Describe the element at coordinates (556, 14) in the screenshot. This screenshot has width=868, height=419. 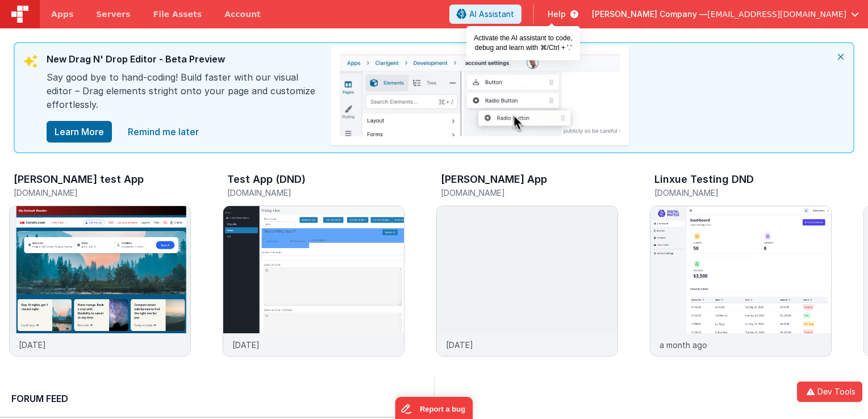
I see `span: Help` at that location.